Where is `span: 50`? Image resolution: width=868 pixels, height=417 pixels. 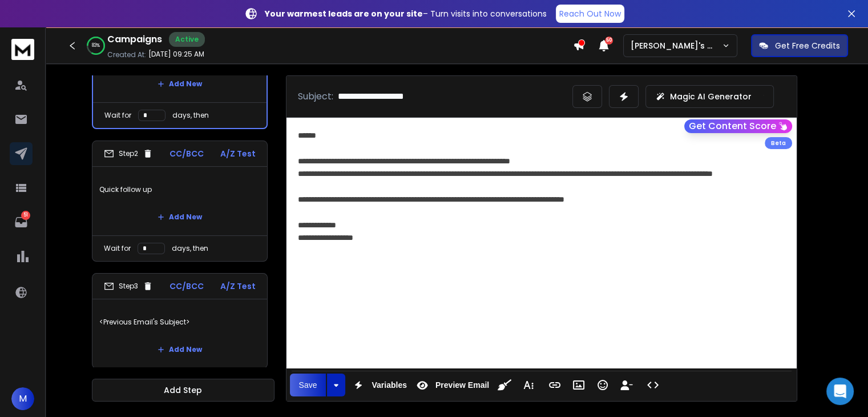
span: 50 is located at coordinates (608, 40).